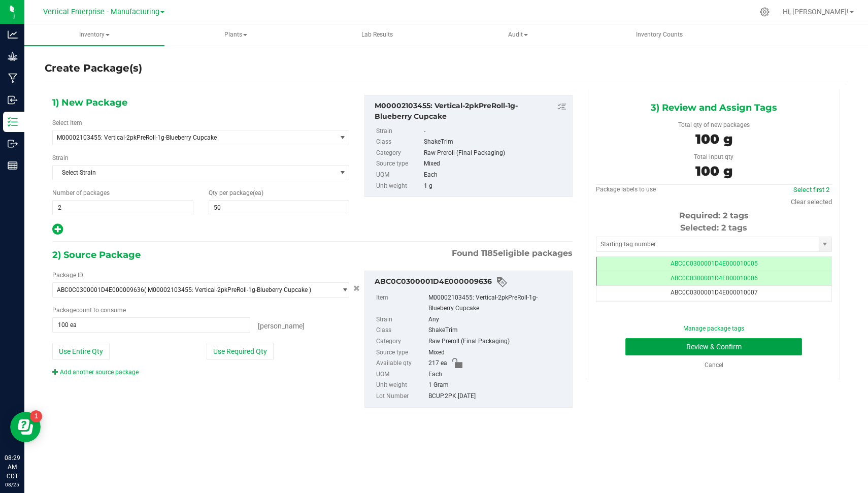  What do you see at coordinates (13, 484) in the screenshot?
I see `p: 08/25` at bounding box center [13, 484].